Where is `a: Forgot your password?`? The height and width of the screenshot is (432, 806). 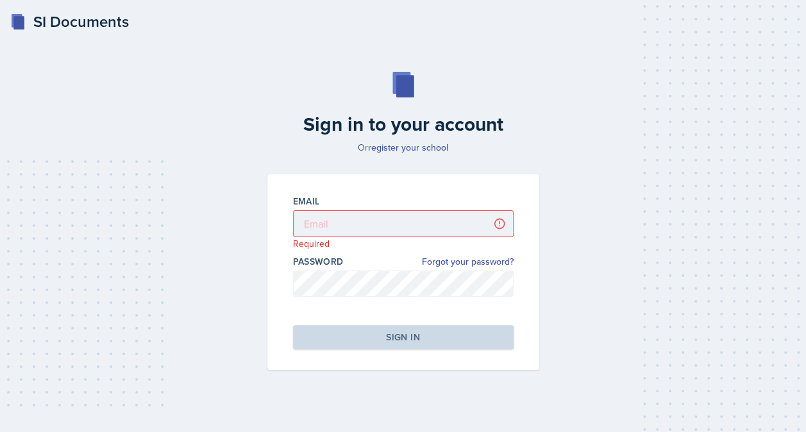 a: Forgot your password? is located at coordinates (468, 262).